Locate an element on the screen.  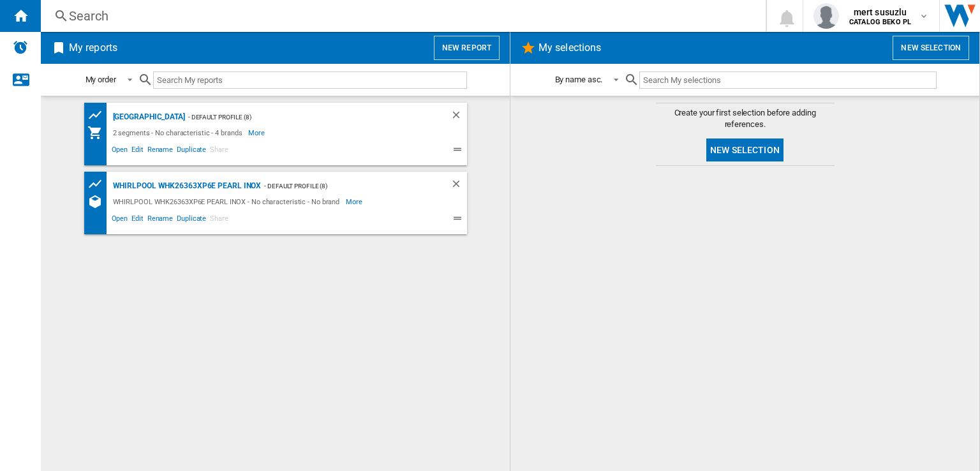
div: My Assortment is located at coordinates (98, 132).